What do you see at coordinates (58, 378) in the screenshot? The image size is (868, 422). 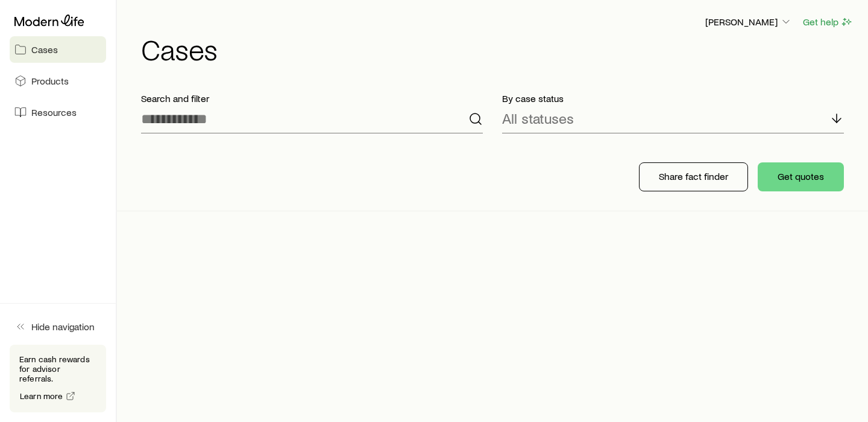 I see `div: Earn cash rewards for advisor referrals.Learn more` at bounding box center [58, 378].